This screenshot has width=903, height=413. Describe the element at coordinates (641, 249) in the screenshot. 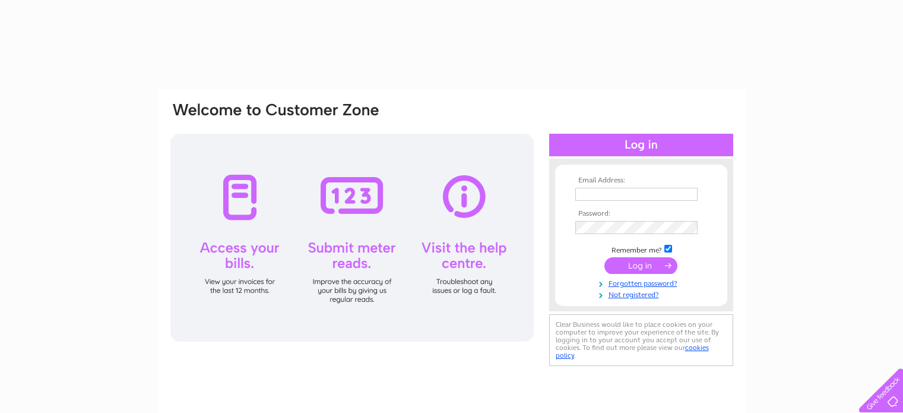

I see `td: Remember me?` at that location.